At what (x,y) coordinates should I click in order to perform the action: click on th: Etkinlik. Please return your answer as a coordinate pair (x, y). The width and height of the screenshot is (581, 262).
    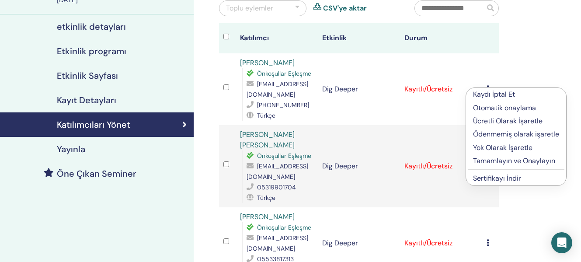
    Looking at the image, I should click on (359, 38).